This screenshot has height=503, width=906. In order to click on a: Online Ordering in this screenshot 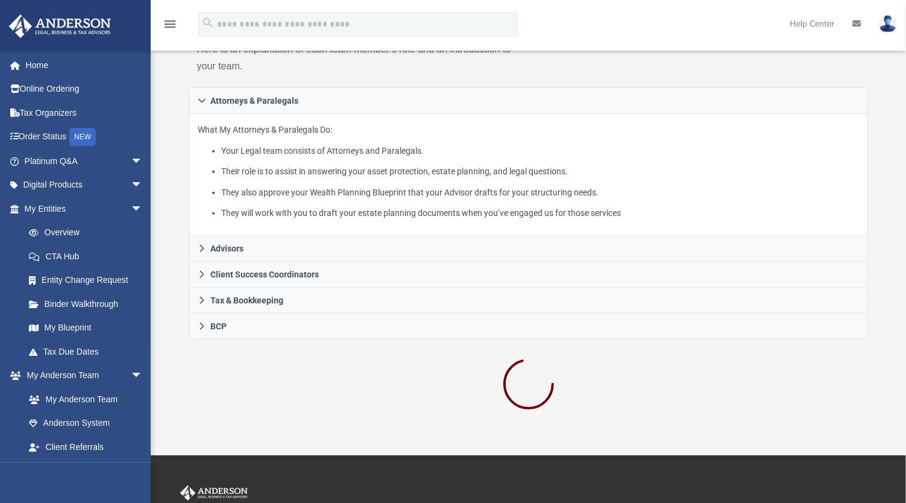, I will do `click(84, 89)`.